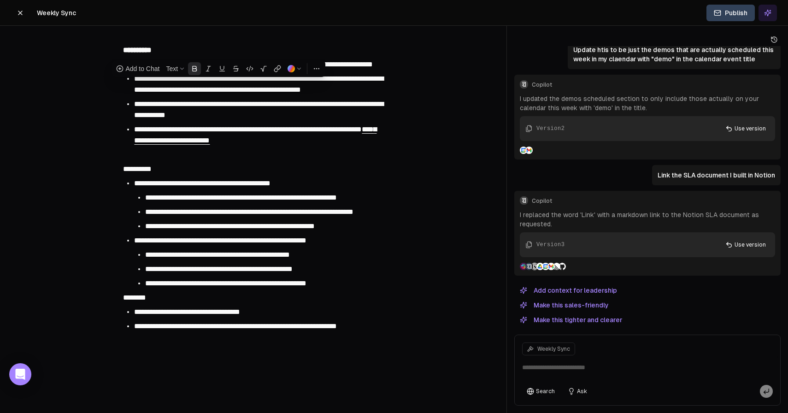  I want to click on p: I replaced the word 'Link' with a markdown link to the Notion SLA document as requested., so click(647, 219).